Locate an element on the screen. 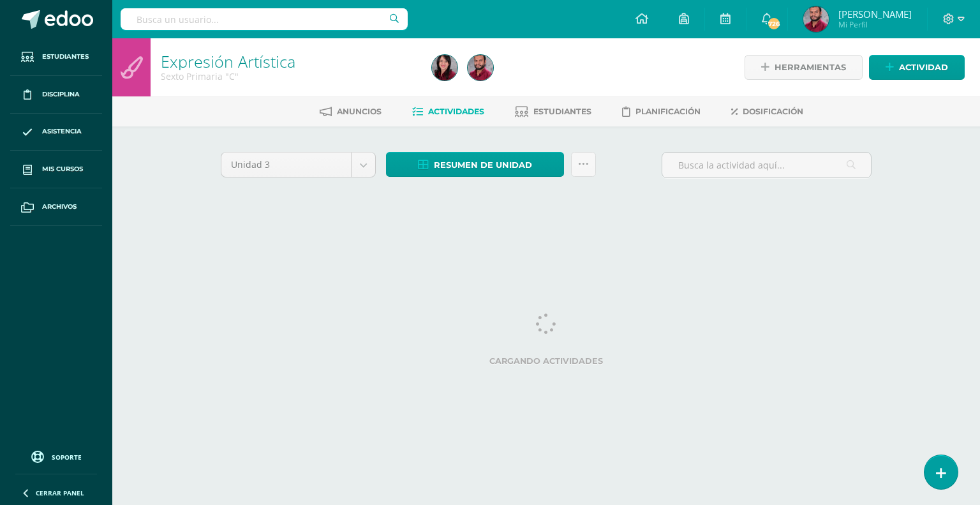 This screenshot has height=505, width=980. span: 726 is located at coordinates (774, 24).